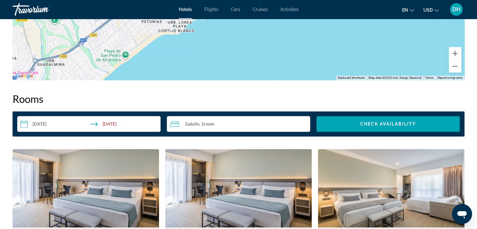 The image size is (477, 229). Describe the element at coordinates (351, 78) in the screenshot. I see `button: Keyboard shortcuts` at that location.